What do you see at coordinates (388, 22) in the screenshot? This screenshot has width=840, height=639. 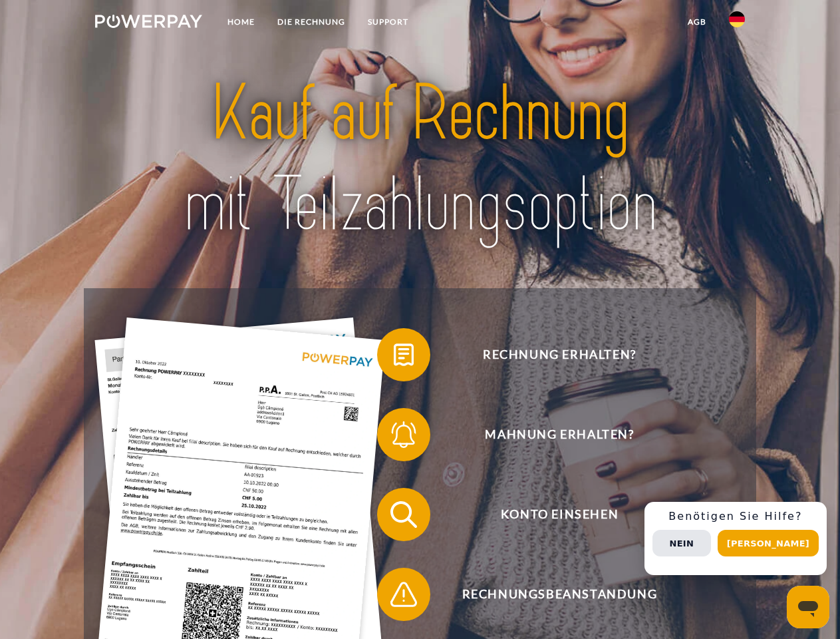 I see `a: SUPPORT` at bounding box center [388, 22].